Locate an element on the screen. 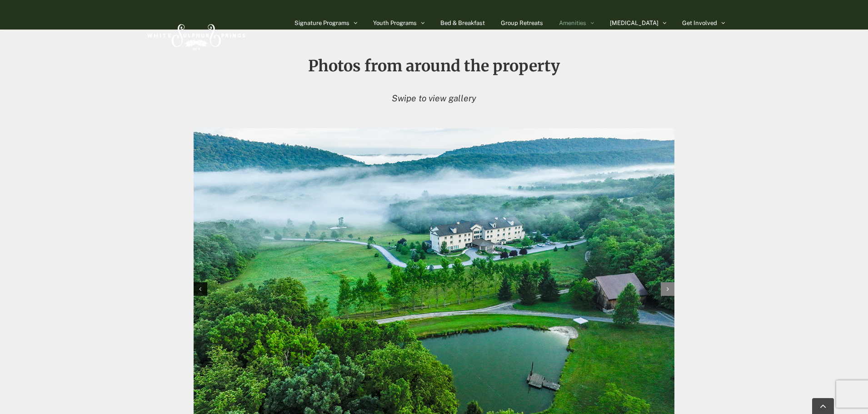 The height and width of the screenshot is (414, 868). span: Get Involved is located at coordinates (700, 22).